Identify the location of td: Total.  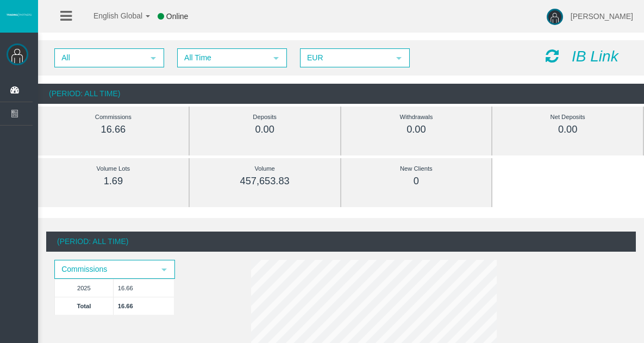
(84, 306).